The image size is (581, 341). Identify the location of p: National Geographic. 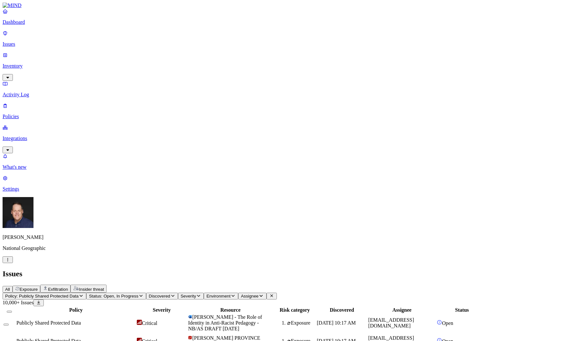
(290, 248).